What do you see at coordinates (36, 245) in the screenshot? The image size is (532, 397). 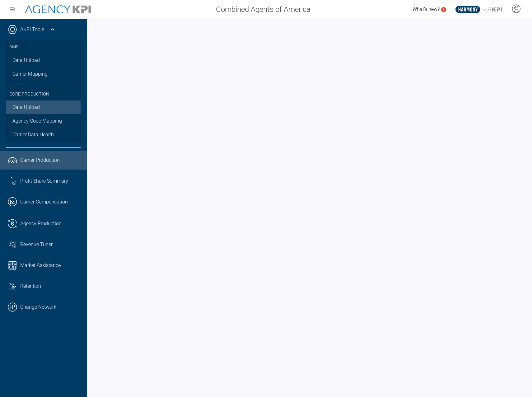 I see `span: Revenue Tuner` at bounding box center [36, 245].